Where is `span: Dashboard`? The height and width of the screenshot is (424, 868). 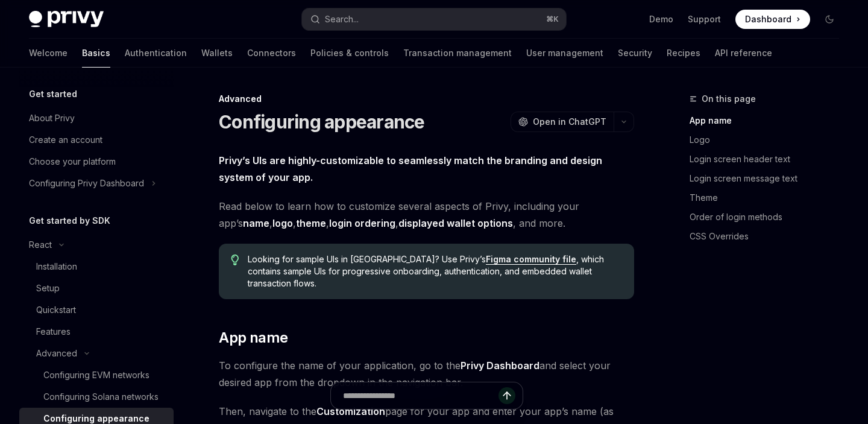 span: Dashboard is located at coordinates (768, 19).